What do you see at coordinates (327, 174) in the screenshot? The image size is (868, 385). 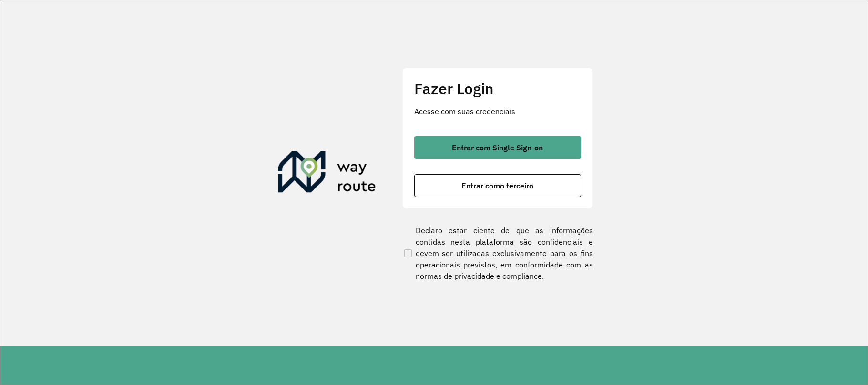 I see `img: Roteirizador AmbevTech` at bounding box center [327, 174].